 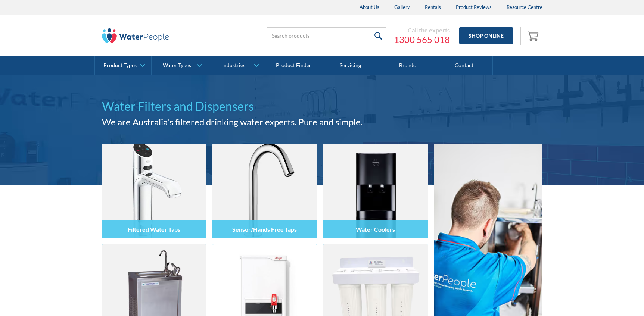 I want to click on a: Shop Online, so click(x=486, y=35).